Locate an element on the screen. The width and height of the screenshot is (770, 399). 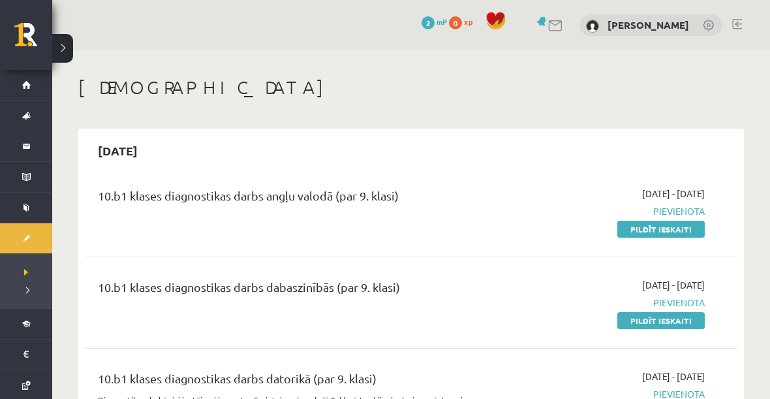
span: mP is located at coordinates (442, 22).